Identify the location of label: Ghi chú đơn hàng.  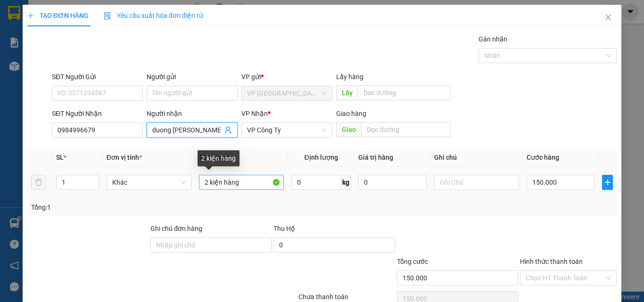
(176, 228).